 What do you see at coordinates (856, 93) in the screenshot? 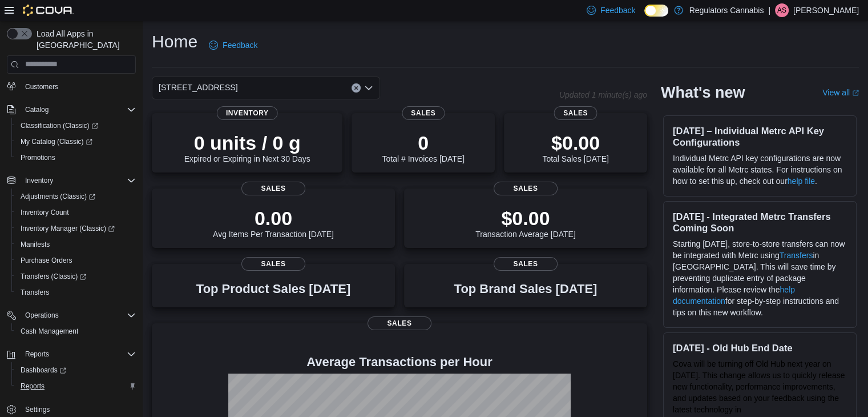
I see `svg: External link` at bounding box center [856, 93].